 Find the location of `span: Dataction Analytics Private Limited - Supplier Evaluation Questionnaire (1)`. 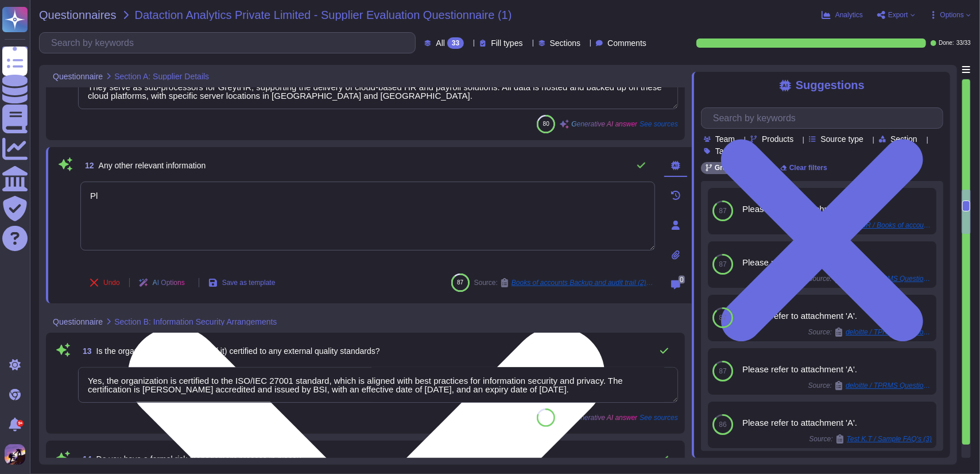

span: Dataction Analytics Private Limited - Supplier Evaluation Questionnaire (1) is located at coordinates (323, 15).